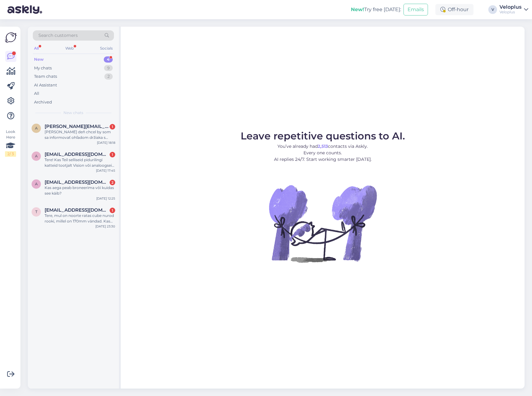  Describe the element at coordinates (493, 10) in the screenshot. I see `div: V` at that location.